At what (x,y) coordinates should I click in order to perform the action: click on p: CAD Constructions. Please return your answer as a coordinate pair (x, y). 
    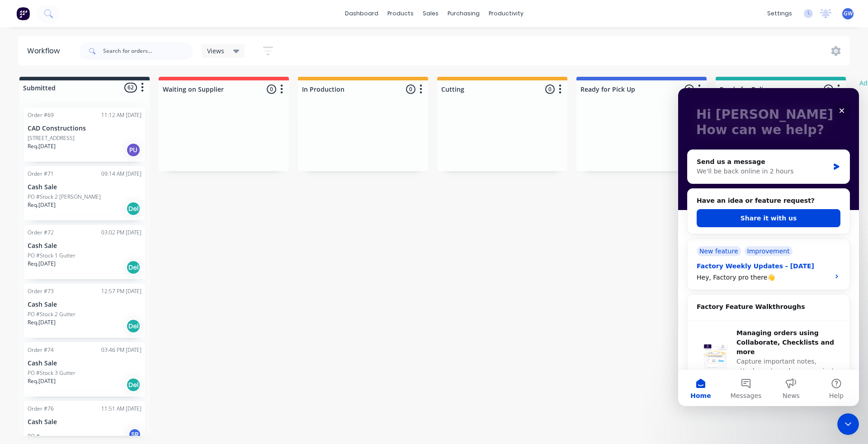
    Looking at the image, I should click on (85, 128).